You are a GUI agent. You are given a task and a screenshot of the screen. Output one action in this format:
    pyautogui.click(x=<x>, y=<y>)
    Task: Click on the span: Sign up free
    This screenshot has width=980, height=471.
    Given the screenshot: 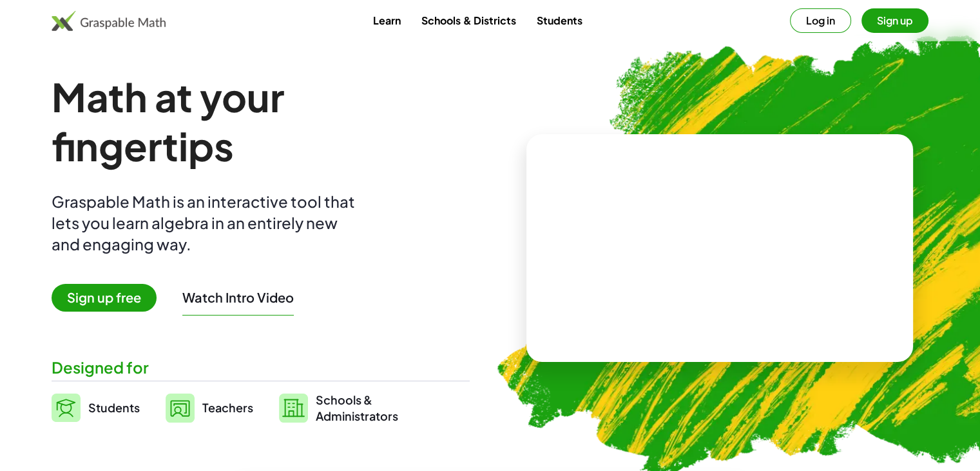 What is the action you would take?
    pyautogui.click(x=104, y=297)
    